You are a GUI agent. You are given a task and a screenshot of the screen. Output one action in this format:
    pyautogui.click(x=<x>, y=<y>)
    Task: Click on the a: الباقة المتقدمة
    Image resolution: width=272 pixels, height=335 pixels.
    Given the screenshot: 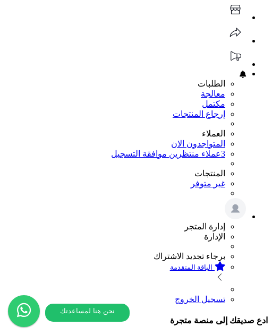 What is the action you would take?
    pyautogui.click(x=115, y=273)
    